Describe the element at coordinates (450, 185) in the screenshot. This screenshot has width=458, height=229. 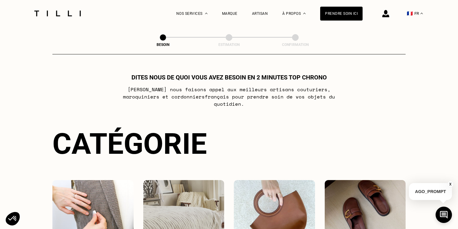
I see `button: X` at that location.